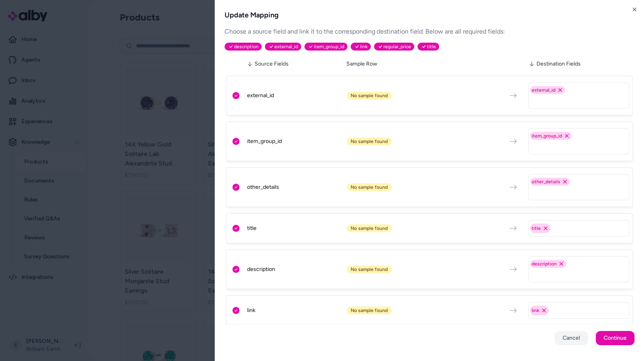 The width and height of the screenshot is (644, 361). What do you see at coordinates (544, 311) in the screenshot?
I see `button: Remove link option` at bounding box center [544, 311].